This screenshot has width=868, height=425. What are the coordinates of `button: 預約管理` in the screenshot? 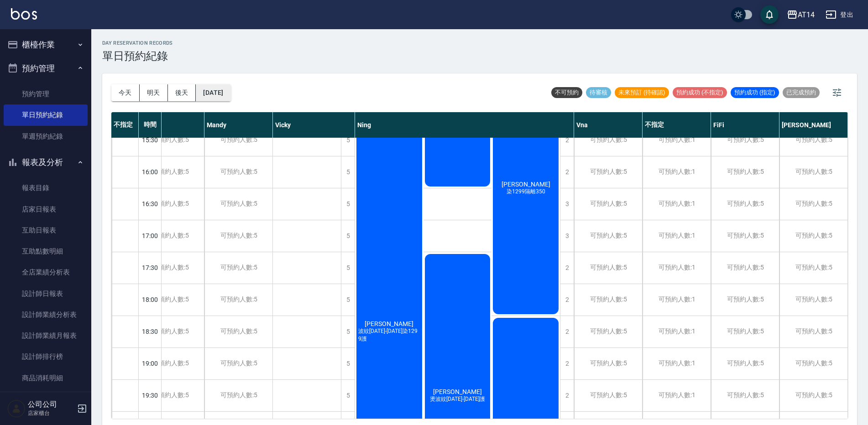 It's located at (46, 69).